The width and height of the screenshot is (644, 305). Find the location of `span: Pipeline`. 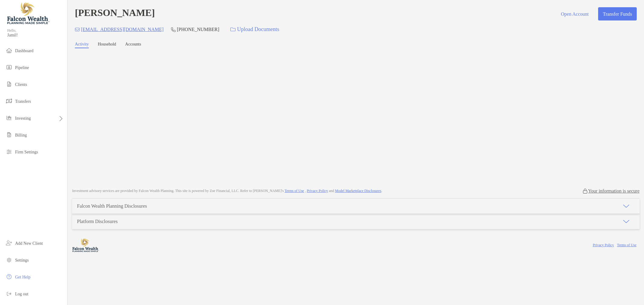

span: Pipeline is located at coordinates (22, 67).